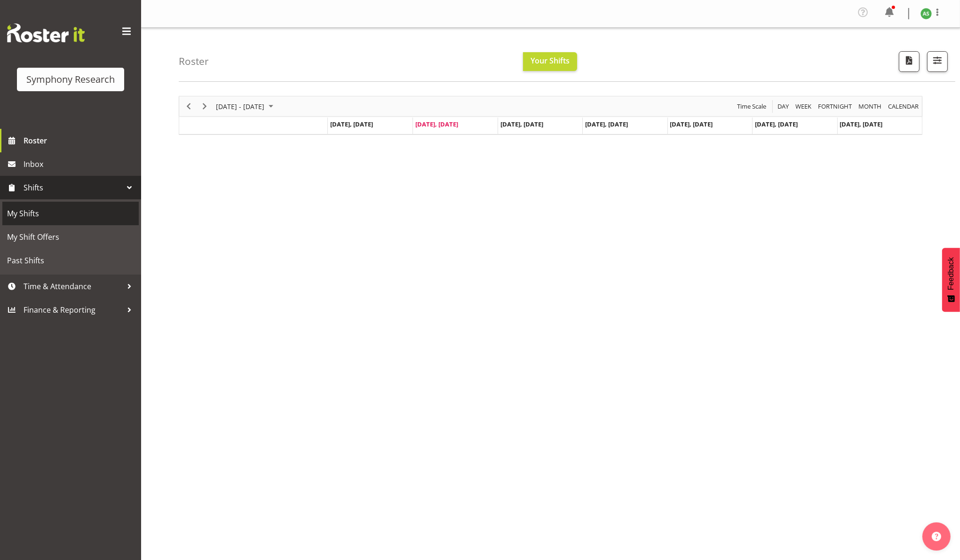 This screenshot has height=560, width=960. I want to click on span: Feedback, so click(952, 274).